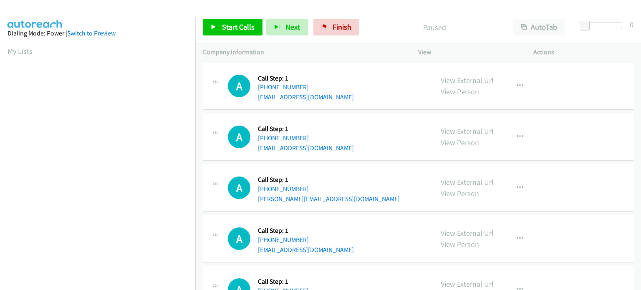 This screenshot has width=641, height=290. What do you see at coordinates (232, 27) in the screenshot?
I see `a: Start Calls` at bounding box center [232, 27].